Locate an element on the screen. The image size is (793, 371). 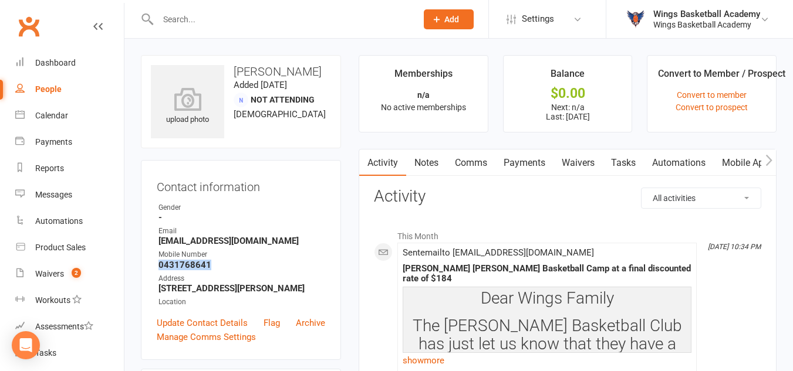
h3: Dear Wings Family is located at coordinates (547, 299).